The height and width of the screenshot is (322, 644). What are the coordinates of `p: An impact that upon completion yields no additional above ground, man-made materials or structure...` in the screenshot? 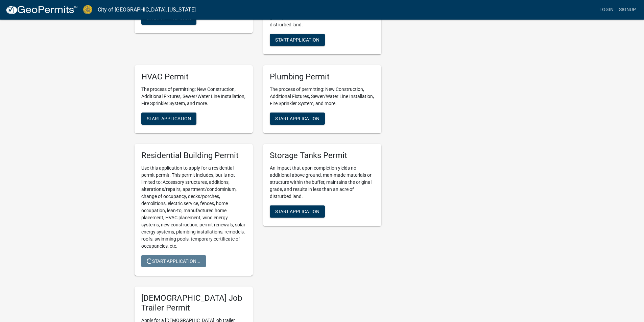 It's located at (322, 182).